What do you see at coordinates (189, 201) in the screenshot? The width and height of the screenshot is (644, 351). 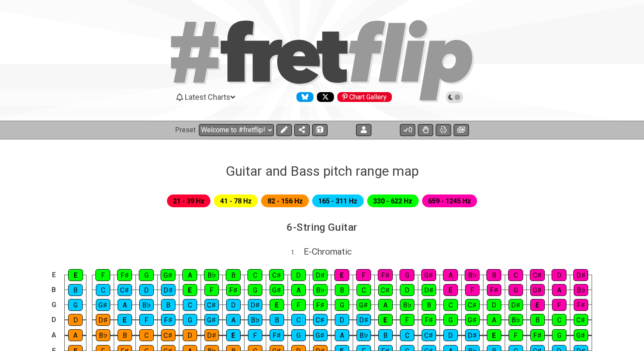 I see `span: 21 - 39 Hz` at bounding box center [189, 201].